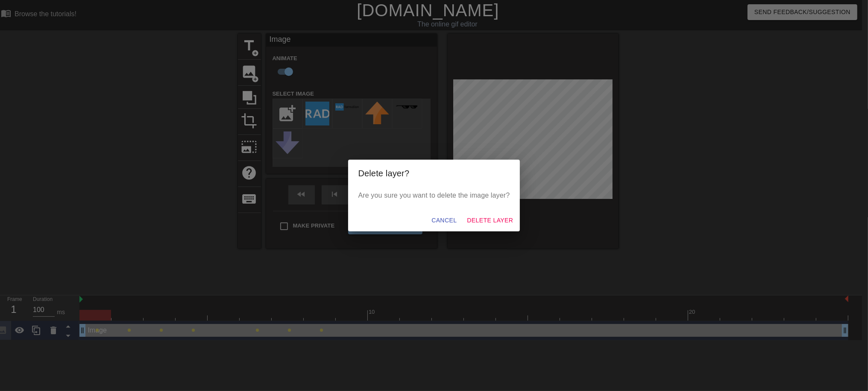  I want to click on span: Cancel, so click(444, 220).